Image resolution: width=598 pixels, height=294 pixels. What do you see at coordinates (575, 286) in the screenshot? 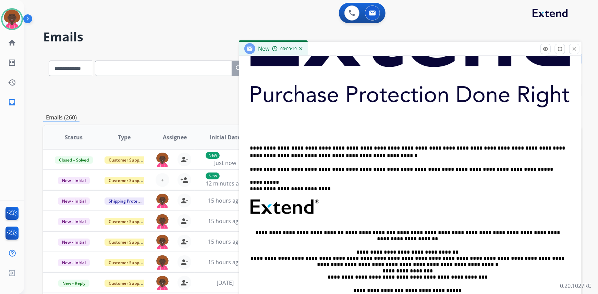
I see `p: 0.20.1027RC` at bounding box center [575, 286].